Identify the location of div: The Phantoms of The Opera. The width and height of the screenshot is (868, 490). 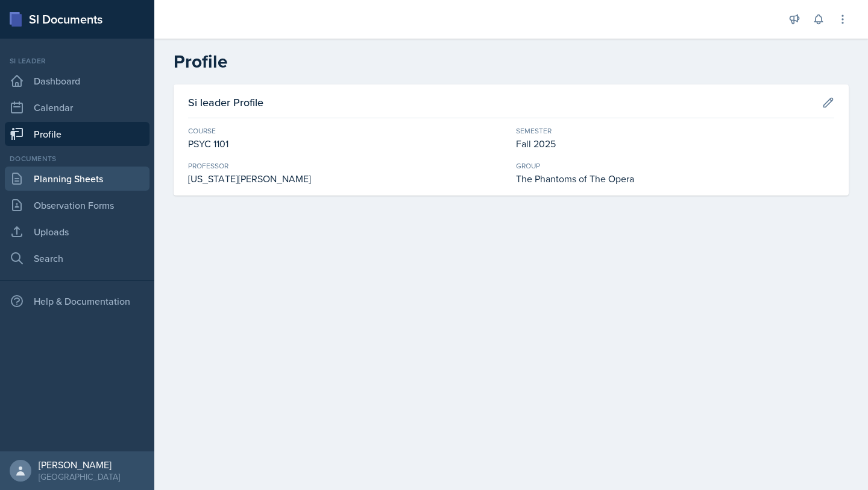
(675, 179).